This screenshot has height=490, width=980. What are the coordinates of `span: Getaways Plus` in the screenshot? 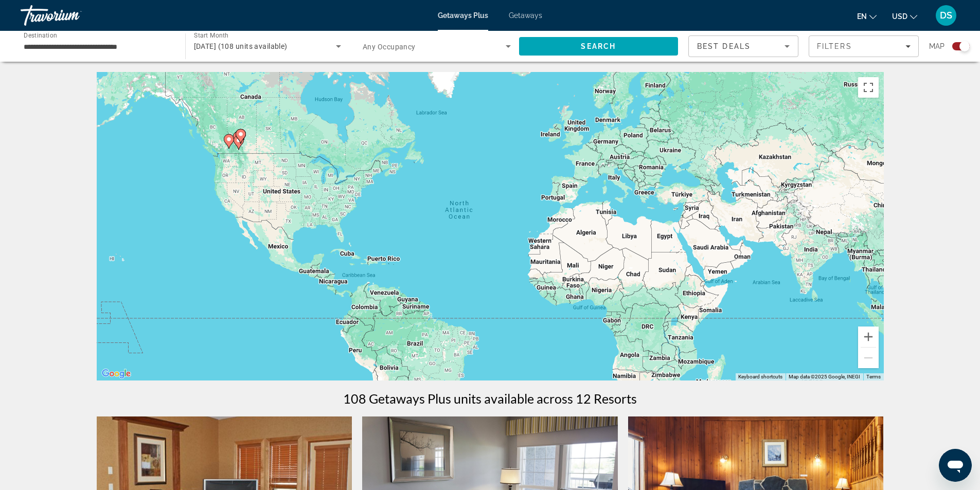 It's located at (463, 16).